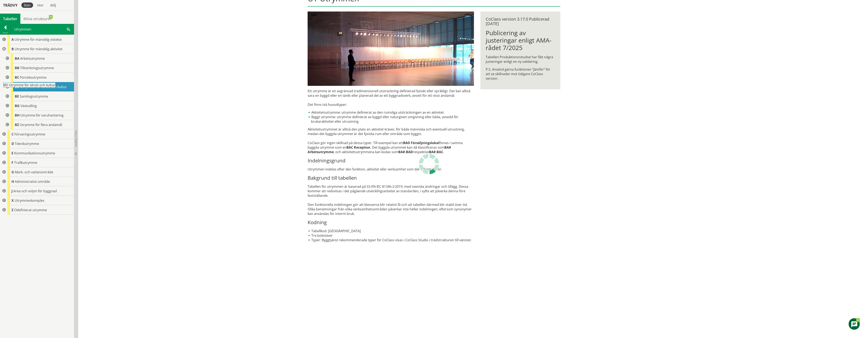 This screenshot has width=868, height=338. What do you see at coordinates (6, 33) in the screenshot?
I see `div: Tillbaka` at bounding box center [6, 33].